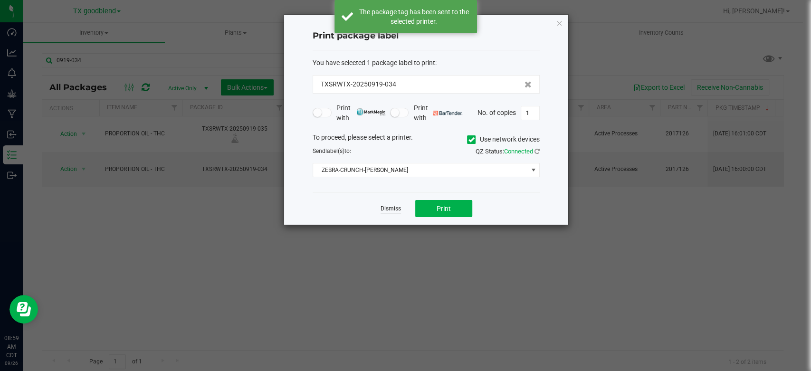 The height and width of the screenshot is (371, 811). What do you see at coordinates (358, 84) in the screenshot?
I see `span: TXSRWTX-20250919-034` at bounding box center [358, 84].